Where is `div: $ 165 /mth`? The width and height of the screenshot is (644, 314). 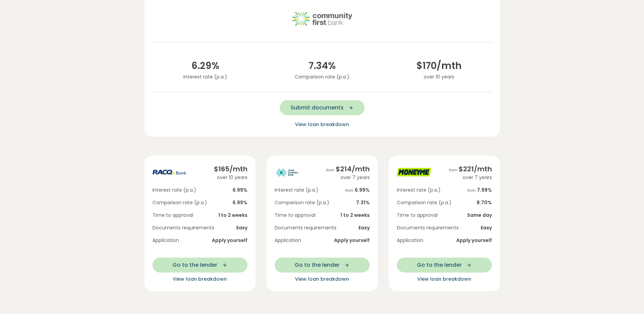
div: $ 165 /mth is located at coordinates (231, 169).